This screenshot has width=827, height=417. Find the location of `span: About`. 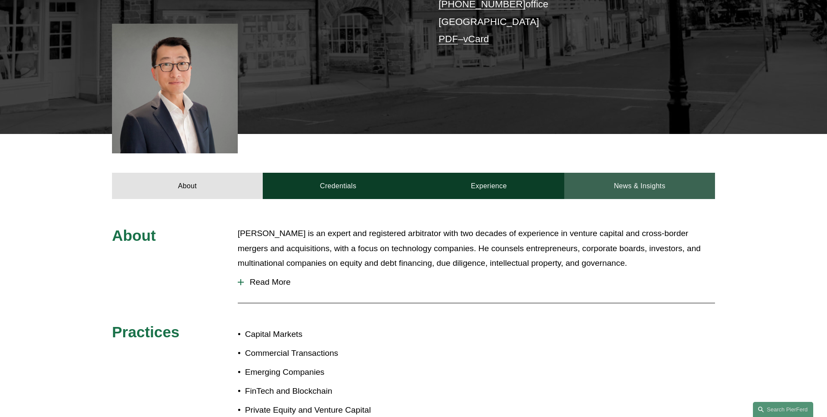

span: About is located at coordinates (134, 235).